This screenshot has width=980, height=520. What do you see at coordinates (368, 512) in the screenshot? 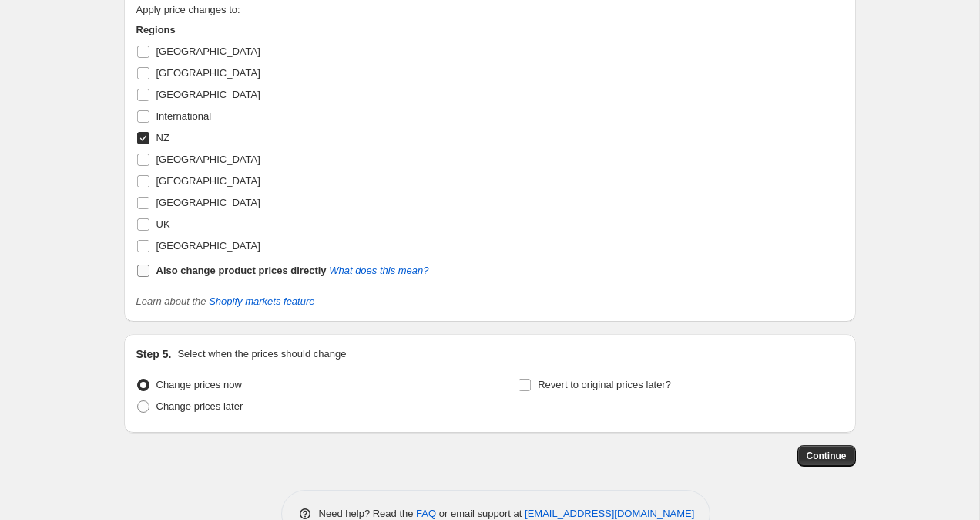
I see `span: Need help? Read the` at bounding box center [368, 512].